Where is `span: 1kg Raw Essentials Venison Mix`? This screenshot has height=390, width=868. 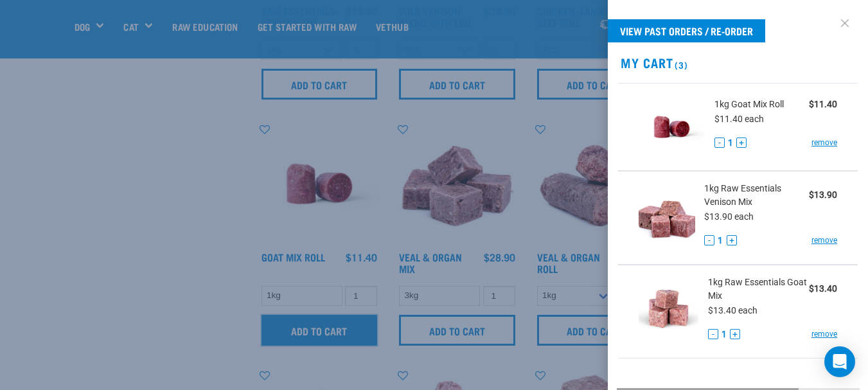 span: 1kg Raw Essentials Venison Mix is located at coordinates (757, 195).